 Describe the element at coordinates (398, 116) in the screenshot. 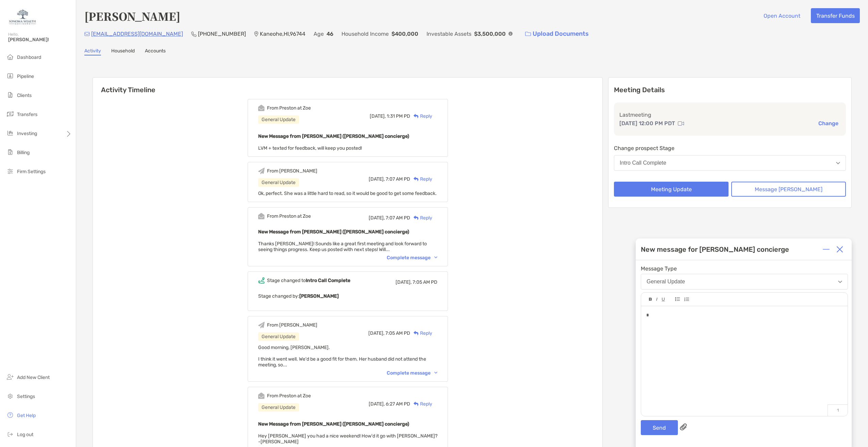

I see `span: 1:31 PM PD` at that location.